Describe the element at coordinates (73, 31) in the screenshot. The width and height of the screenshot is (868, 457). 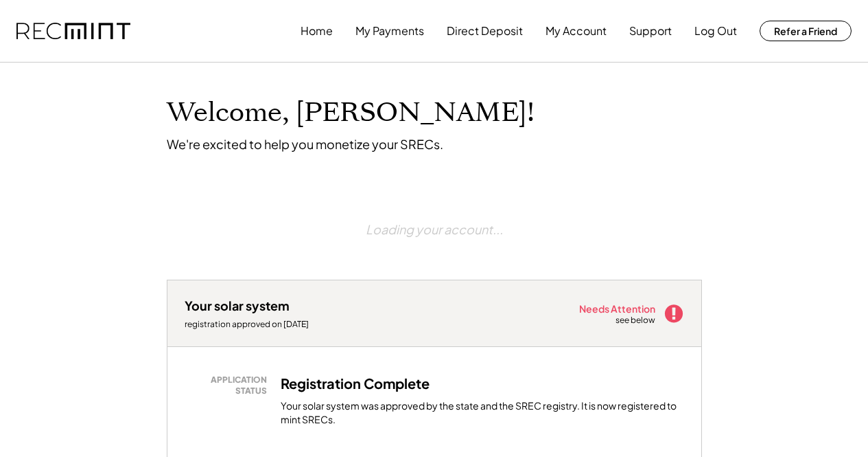
I see `img: recmint-logotype%403x.png` at that location.